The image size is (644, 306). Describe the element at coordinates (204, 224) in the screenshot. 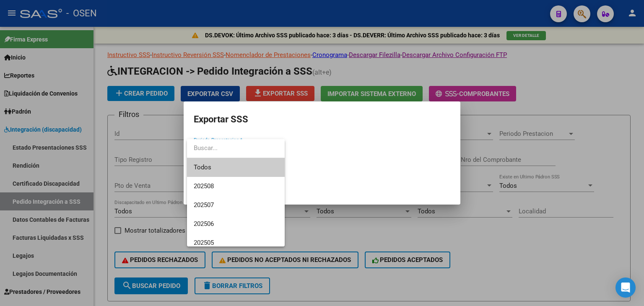

I see `span: 202506` at that location.